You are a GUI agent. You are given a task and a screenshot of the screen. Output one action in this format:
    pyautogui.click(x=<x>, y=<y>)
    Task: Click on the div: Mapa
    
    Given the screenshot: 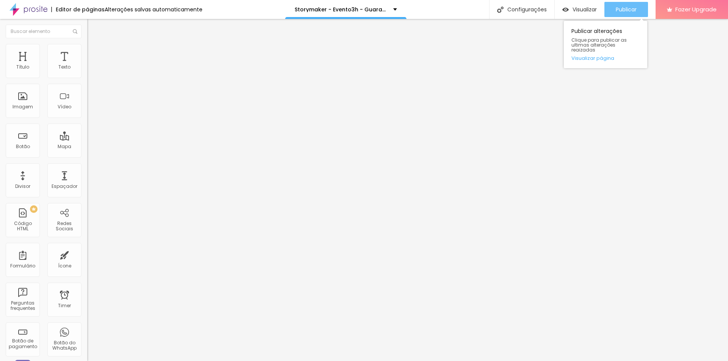 What is the action you would take?
    pyautogui.click(x=64, y=147)
    